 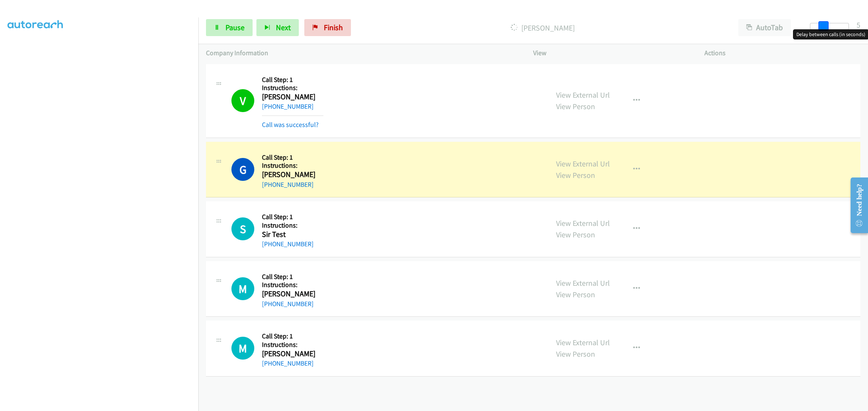 What do you see at coordinates (290, 124) in the screenshot?
I see `a: Call was successful?` at bounding box center [290, 124].